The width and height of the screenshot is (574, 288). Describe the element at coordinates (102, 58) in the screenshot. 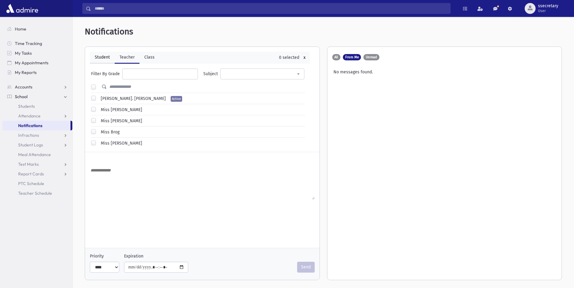

I see `a: Student` at that location.